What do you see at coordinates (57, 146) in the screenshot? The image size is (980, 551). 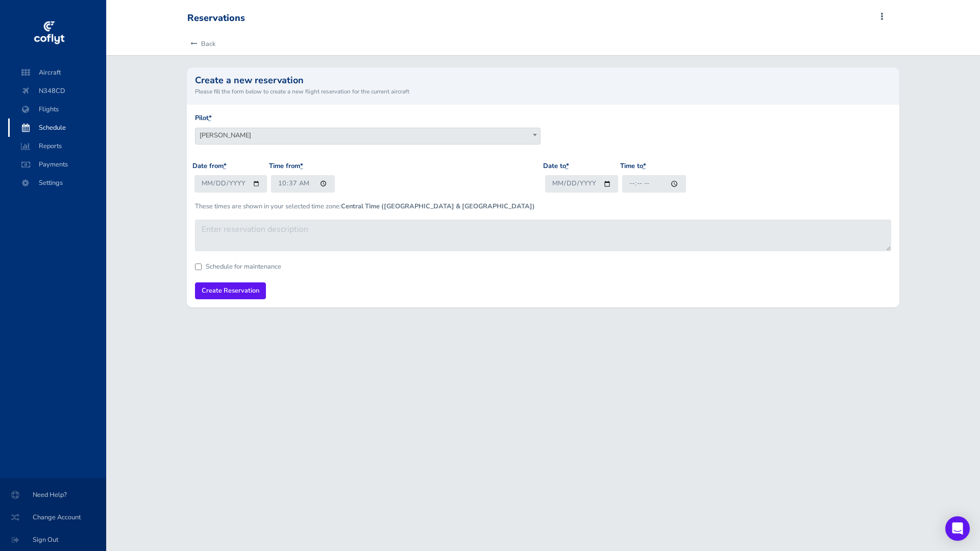 I see `span: Reports` at bounding box center [57, 146].